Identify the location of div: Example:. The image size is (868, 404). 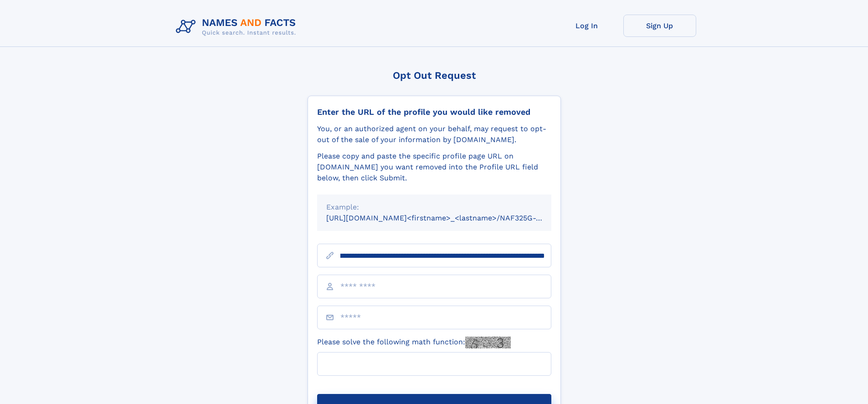
(434, 207).